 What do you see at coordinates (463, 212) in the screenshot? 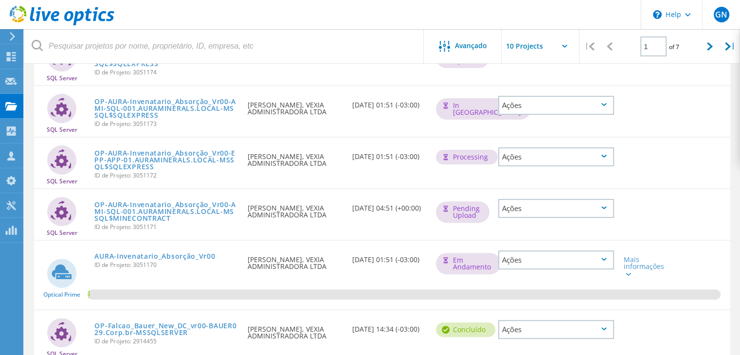
I see `div: Pending Upload` at bounding box center [463, 212].